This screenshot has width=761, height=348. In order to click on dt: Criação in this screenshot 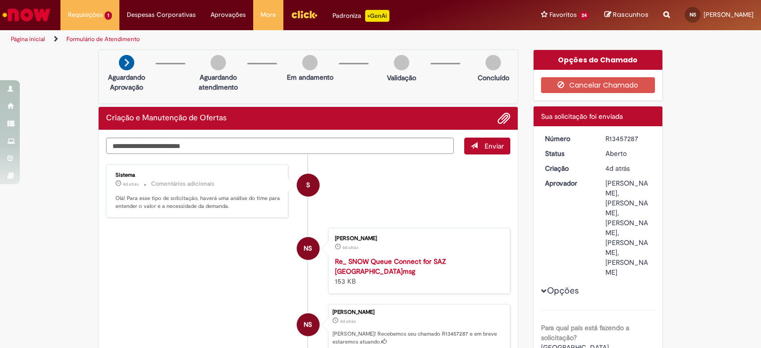, I will do `click(567, 168)`.